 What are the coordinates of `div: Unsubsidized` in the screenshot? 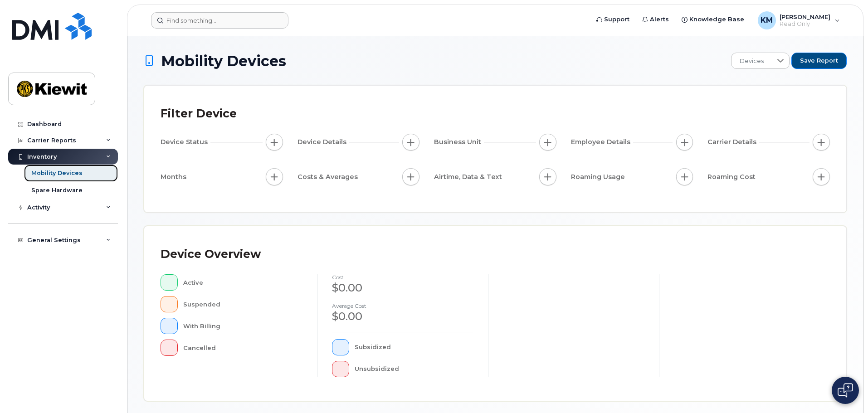 It's located at (414, 369).